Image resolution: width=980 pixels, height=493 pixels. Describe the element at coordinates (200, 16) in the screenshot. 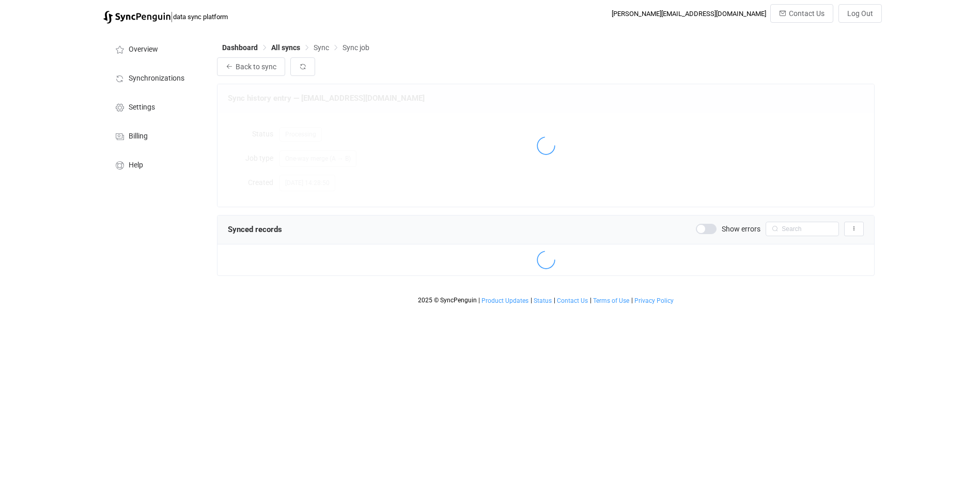

I see `span: data sync platform` at that location.